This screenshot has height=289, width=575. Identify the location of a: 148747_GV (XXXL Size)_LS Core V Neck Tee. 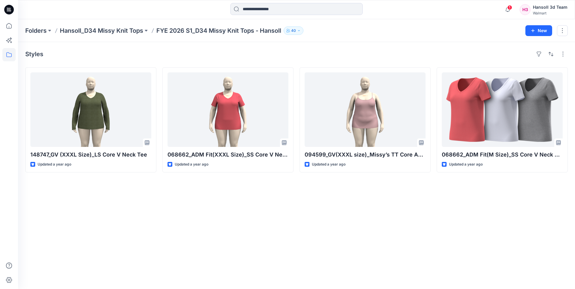
(91, 110).